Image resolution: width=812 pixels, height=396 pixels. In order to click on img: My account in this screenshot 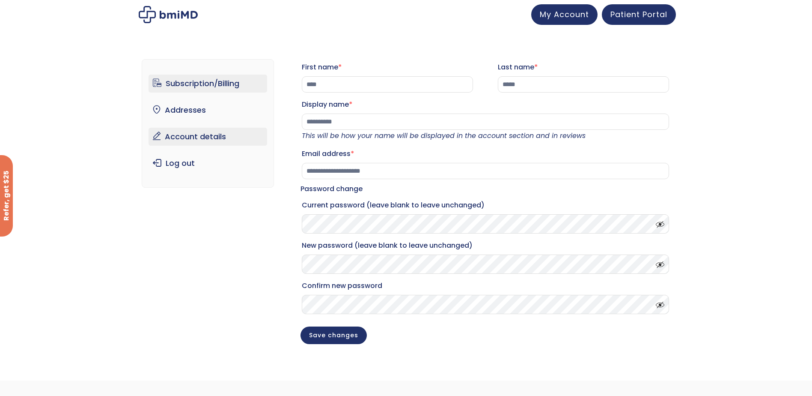, I will do `click(168, 15)`.